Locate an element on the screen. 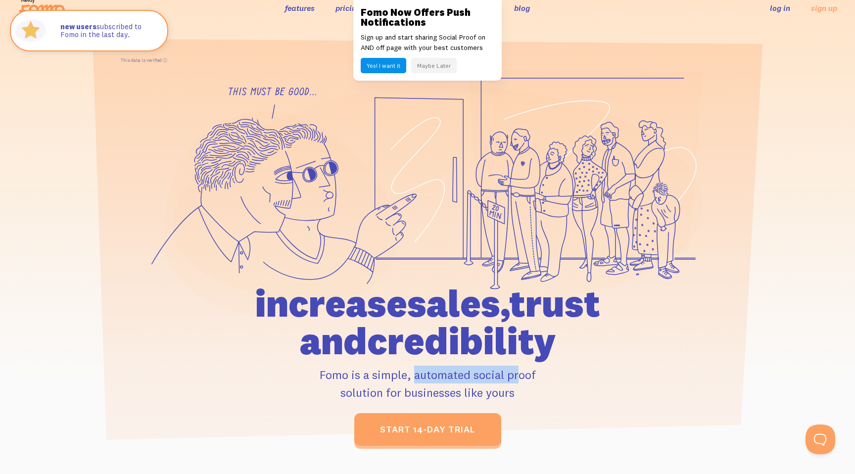 This screenshot has height=474, width=855. img: Fomo is located at coordinates (31, 31).